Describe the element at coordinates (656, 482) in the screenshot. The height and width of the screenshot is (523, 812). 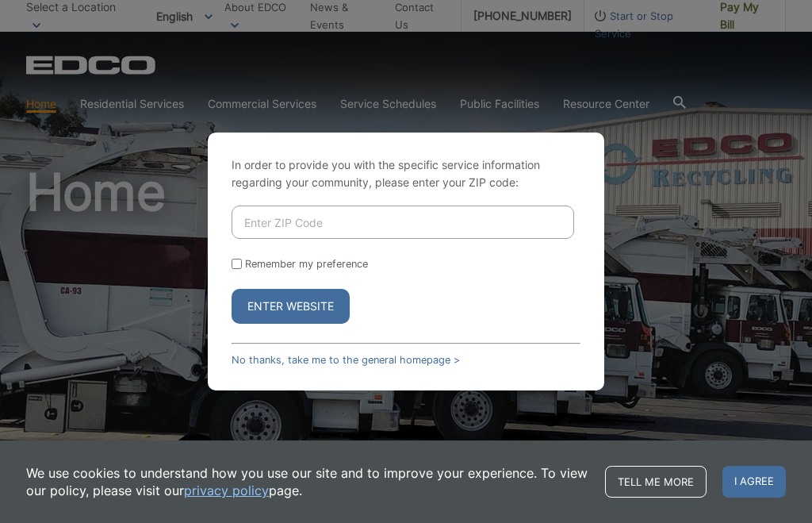
I see `a: Tell me more` at that location.